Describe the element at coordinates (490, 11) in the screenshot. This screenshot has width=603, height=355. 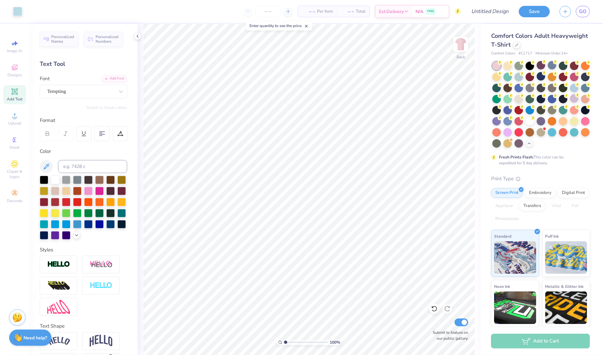
I see `input: Untitled Design` at that location.